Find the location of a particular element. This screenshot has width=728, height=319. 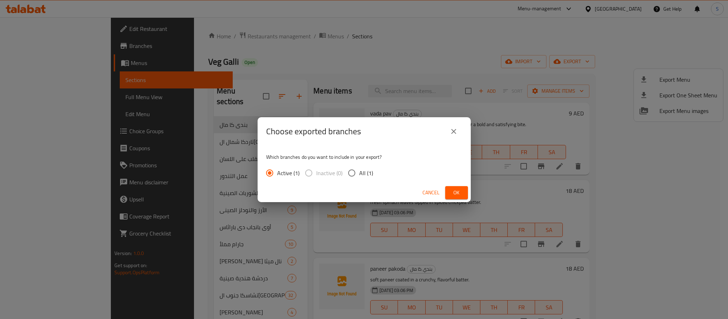

span: Ok is located at coordinates (457, 193).